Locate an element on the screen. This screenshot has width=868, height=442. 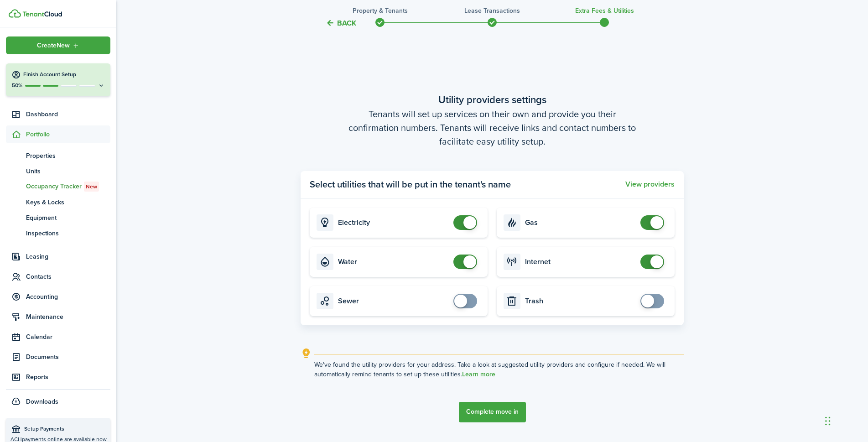
h4: Finish Account Setup is located at coordinates (64, 74).